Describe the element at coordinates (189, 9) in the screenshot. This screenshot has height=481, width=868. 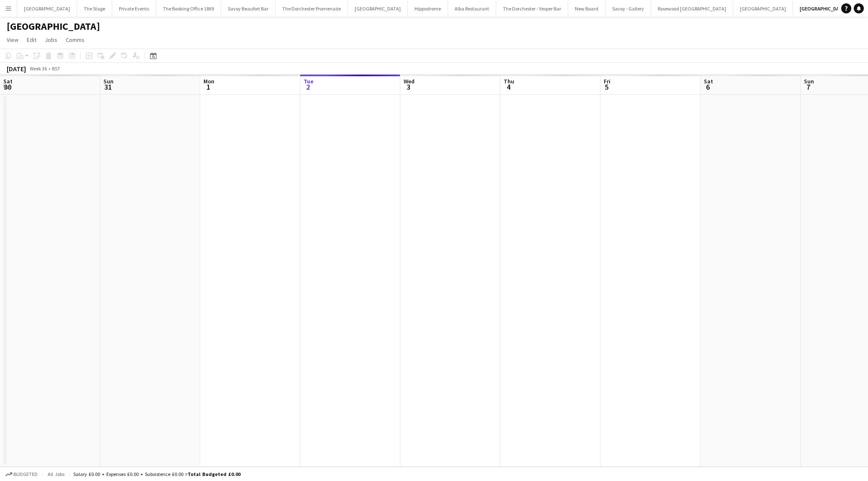
I see `button: The Booking Office 1869` at that location.